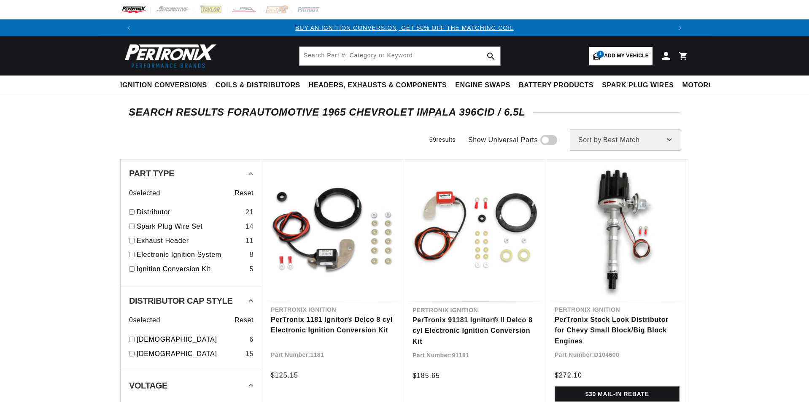  Describe the element at coordinates (258, 85) in the screenshot. I see `summary: Coils & Distributors` at that location.